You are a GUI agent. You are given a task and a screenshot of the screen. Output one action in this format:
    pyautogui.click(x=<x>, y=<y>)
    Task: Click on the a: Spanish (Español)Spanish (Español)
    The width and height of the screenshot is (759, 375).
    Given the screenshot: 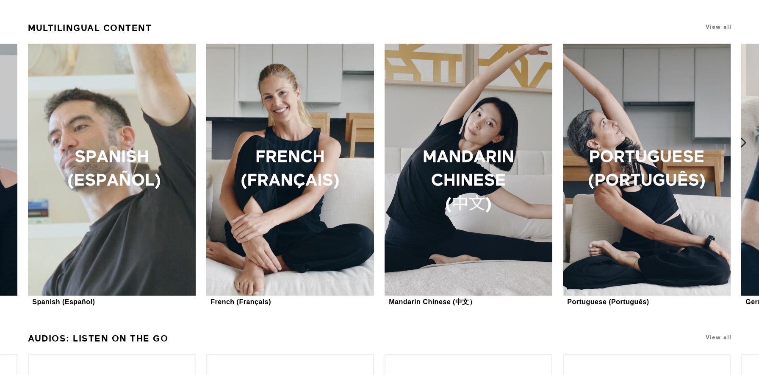 What is the action you would take?
    pyautogui.click(x=112, y=175)
    